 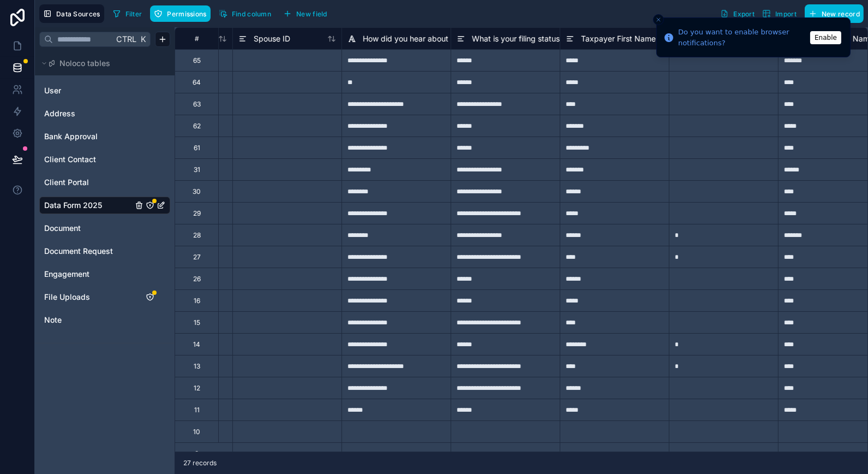 What do you see at coordinates (89, 274) in the screenshot?
I see `a: Engagement` at bounding box center [89, 274].